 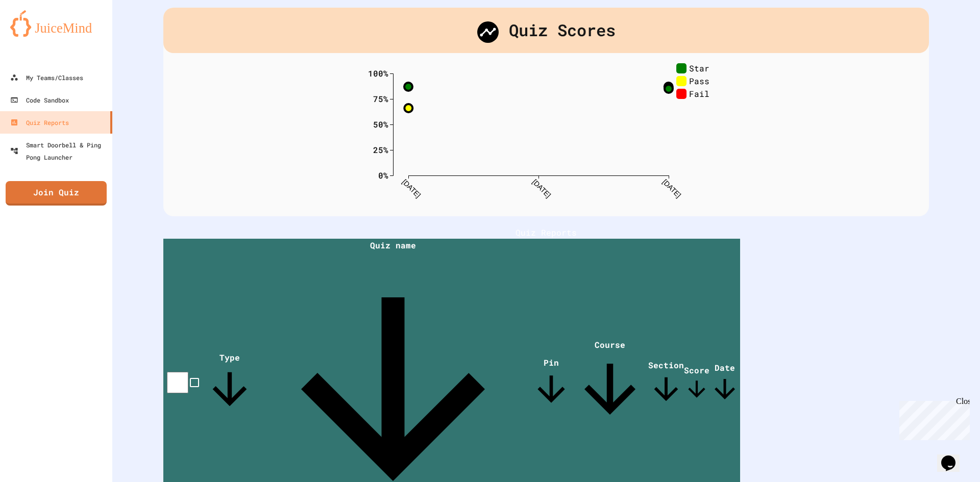 What do you see at coordinates (230, 383) in the screenshot?
I see `span: Type` at bounding box center [230, 383].